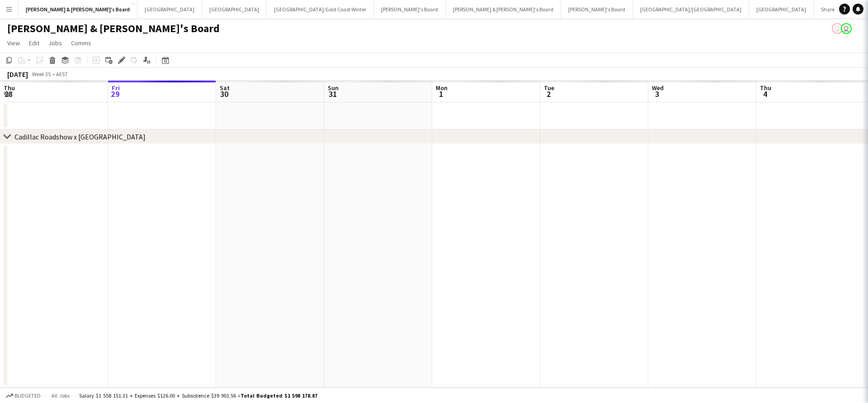  Describe the element at coordinates (658, 88) in the screenshot. I see `span: Wed` at that location.